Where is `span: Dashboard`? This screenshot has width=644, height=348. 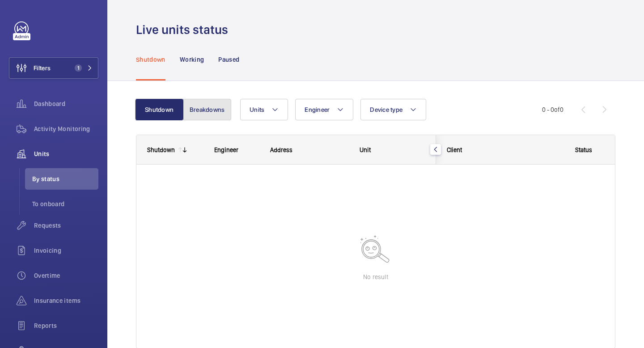
span: Dashboard is located at coordinates (66, 104).